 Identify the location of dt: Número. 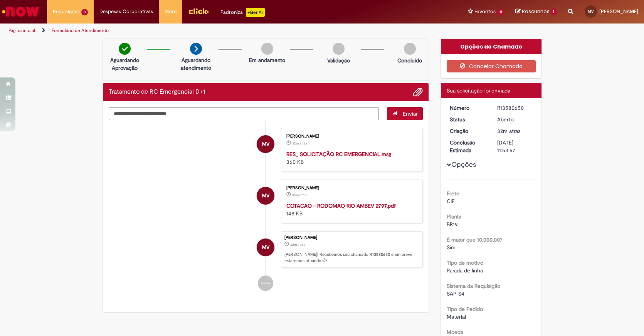
(467, 108).